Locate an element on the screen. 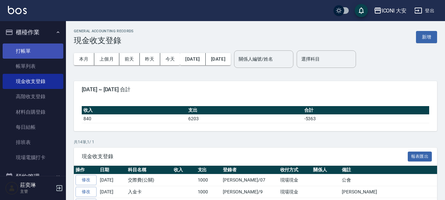 The width and height of the screenshot is (445, 200). th: 科目名稱 is located at coordinates (149, 170).